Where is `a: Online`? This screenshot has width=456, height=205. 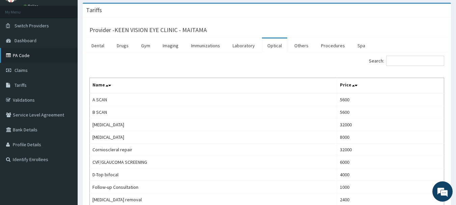 a: Online is located at coordinates (32, 6).